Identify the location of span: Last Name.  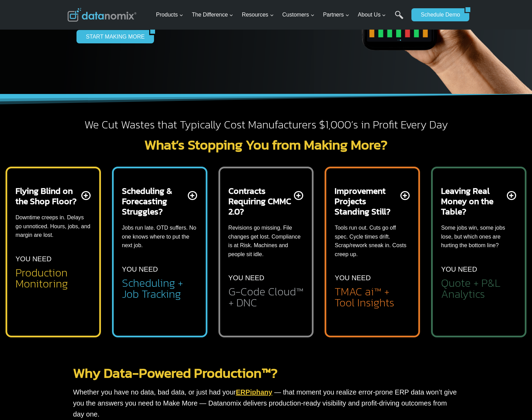
(166, 3).